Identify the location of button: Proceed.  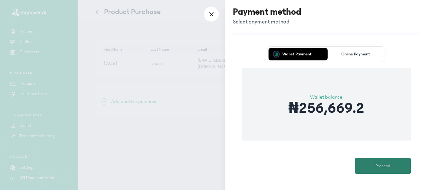
(383, 166).